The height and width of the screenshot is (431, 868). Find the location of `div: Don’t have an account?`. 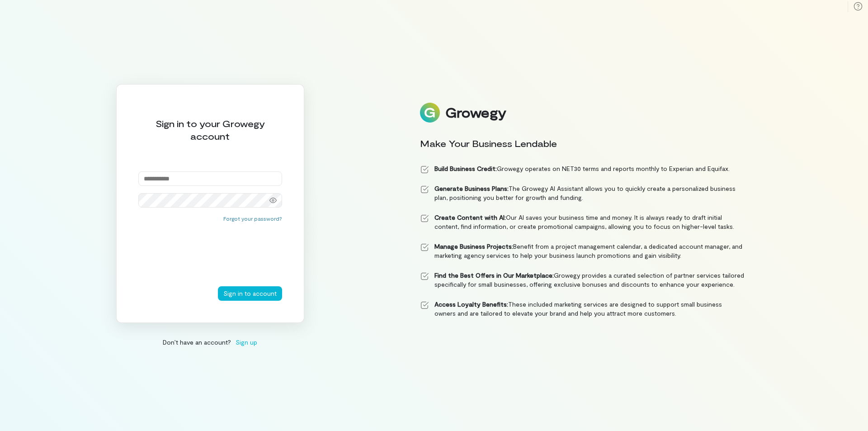

div: Don’t have an account? is located at coordinates (210, 342).